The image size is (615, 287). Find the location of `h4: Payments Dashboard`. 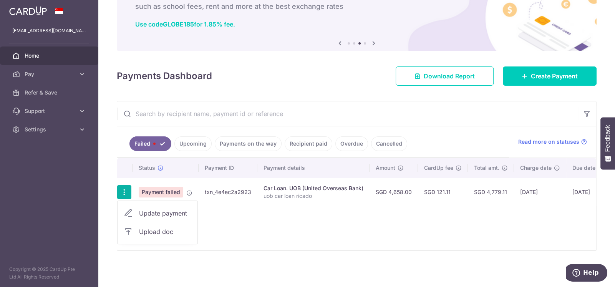

h4: Payments Dashboard is located at coordinates (164, 76).